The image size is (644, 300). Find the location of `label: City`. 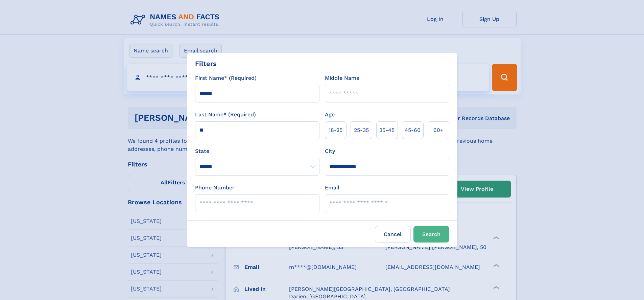

label: City is located at coordinates (330, 152).